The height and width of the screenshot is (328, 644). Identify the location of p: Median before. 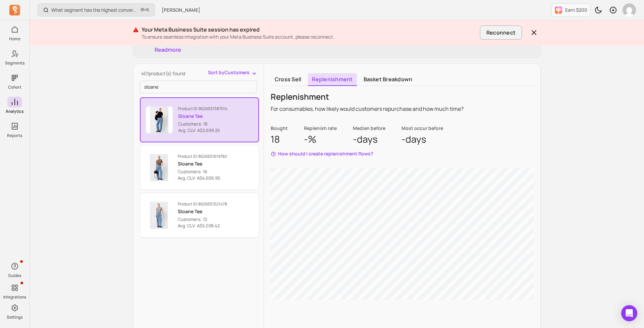
(369, 128).